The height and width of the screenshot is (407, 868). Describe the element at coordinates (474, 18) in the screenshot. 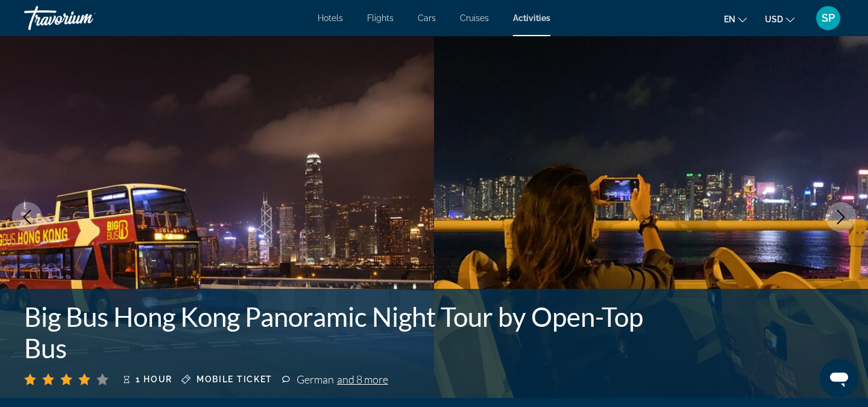

I see `a: Cruises` at that location.